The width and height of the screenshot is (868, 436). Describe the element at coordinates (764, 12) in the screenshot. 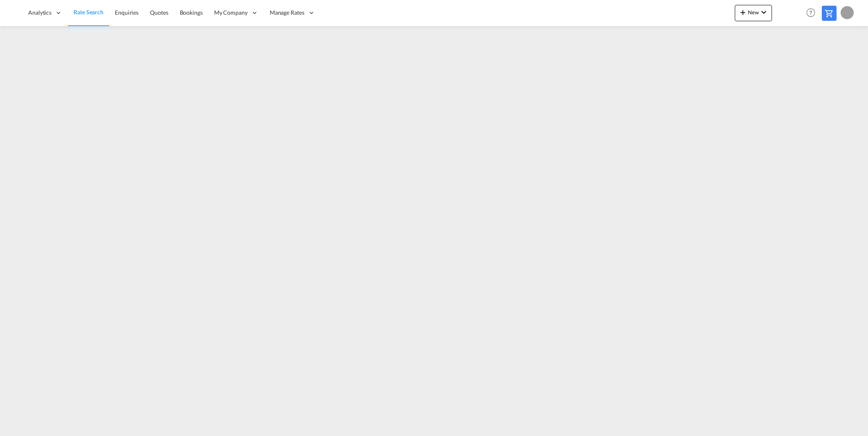

I see `md-icon: icon-chevron-down` at that location.